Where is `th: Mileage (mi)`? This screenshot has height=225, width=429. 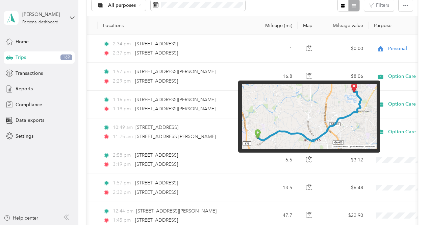
th: Mileage (mi) is located at coordinates (275, 25).